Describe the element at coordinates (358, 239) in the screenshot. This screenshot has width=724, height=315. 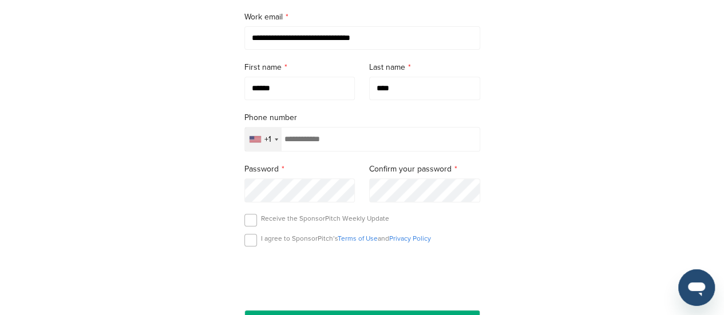
I see `a: Terms of Use` at that location.